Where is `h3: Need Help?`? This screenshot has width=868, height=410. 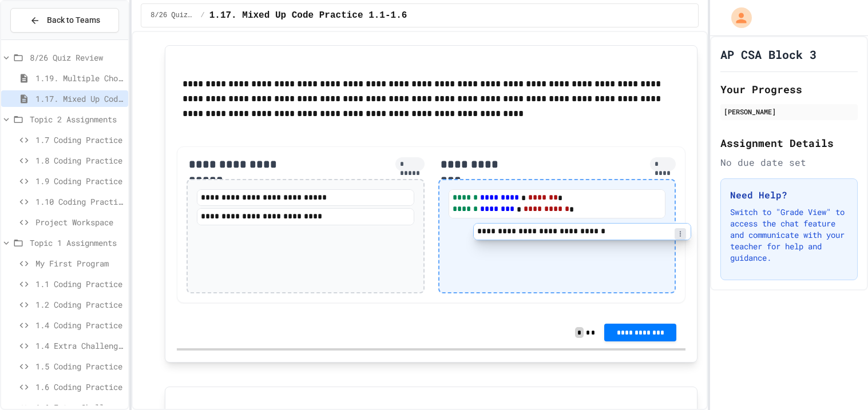
h3: Need Help? is located at coordinates (789, 195).